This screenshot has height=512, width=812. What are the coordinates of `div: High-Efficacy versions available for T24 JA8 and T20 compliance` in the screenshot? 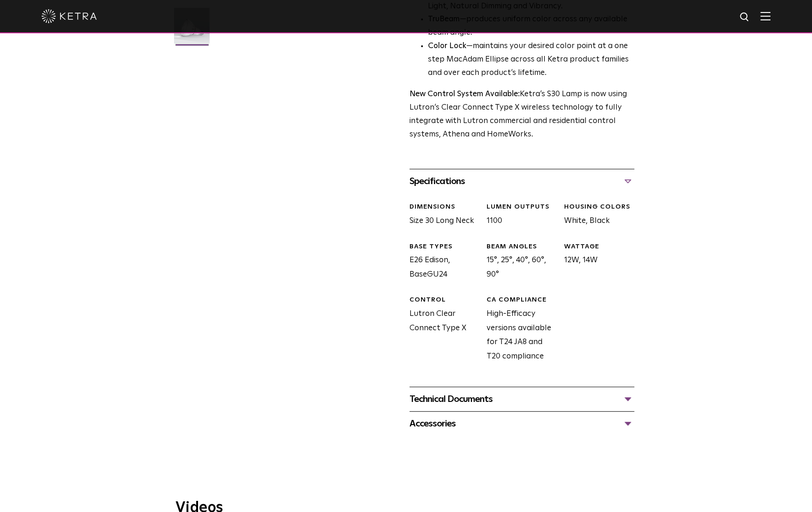 It's located at (518, 329).